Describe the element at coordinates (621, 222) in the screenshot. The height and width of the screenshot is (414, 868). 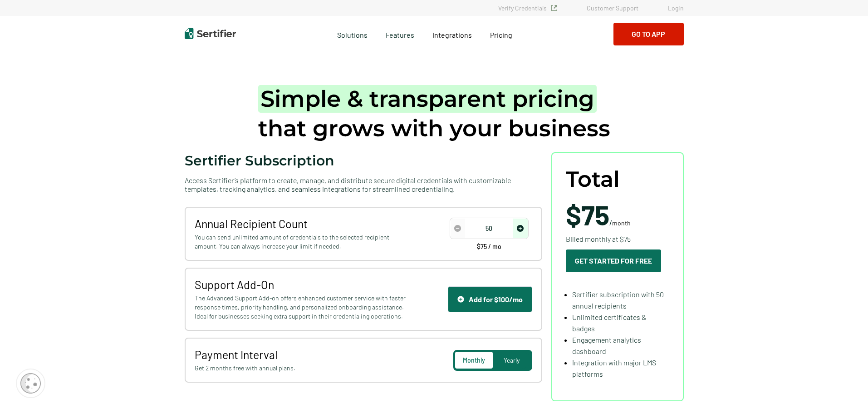
I see `span: month` at that location.